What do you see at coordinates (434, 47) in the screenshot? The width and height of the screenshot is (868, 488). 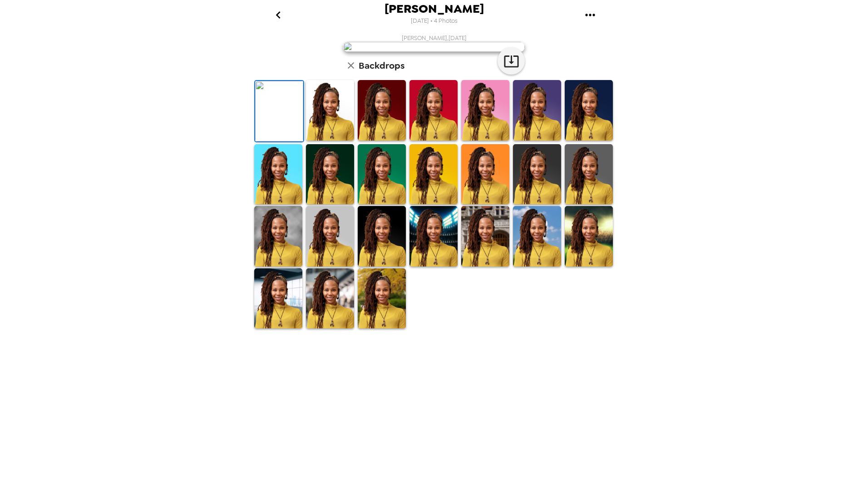 I see `img: user` at bounding box center [434, 47].